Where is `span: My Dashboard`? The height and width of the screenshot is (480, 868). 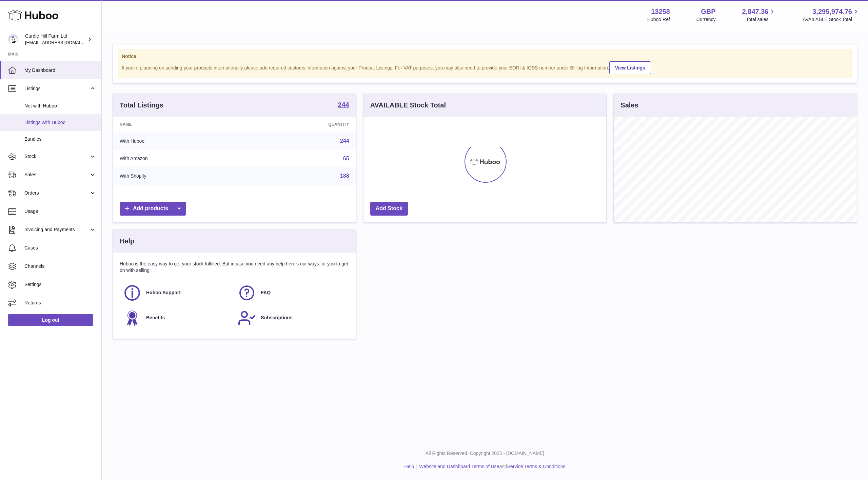
span: My Dashboard is located at coordinates (61, 70).